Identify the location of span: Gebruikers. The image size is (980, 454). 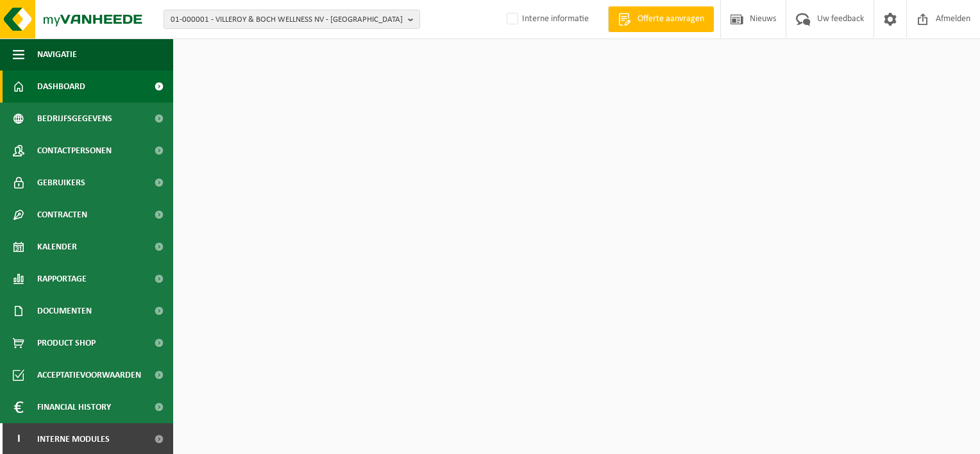
(61, 182).